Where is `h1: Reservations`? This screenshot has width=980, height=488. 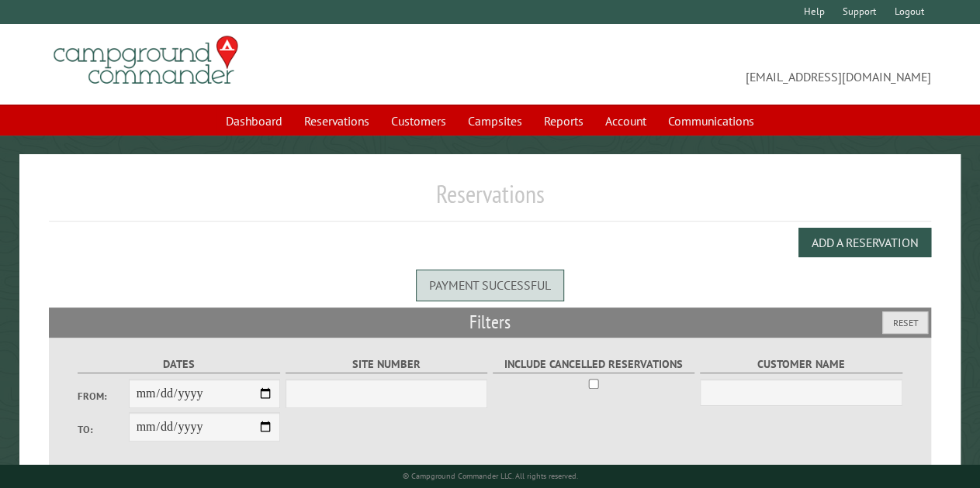
h1: Reservations is located at coordinates (489, 200).